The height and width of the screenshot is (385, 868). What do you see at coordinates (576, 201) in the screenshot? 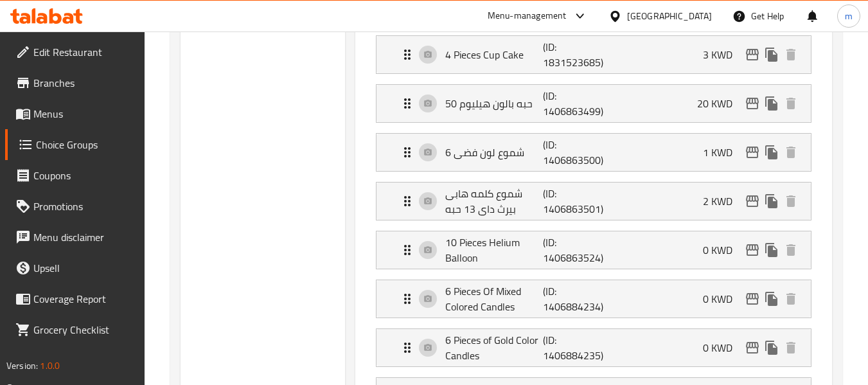
I see `p: (ID: 1406863501)` at bounding box center [576, 201].